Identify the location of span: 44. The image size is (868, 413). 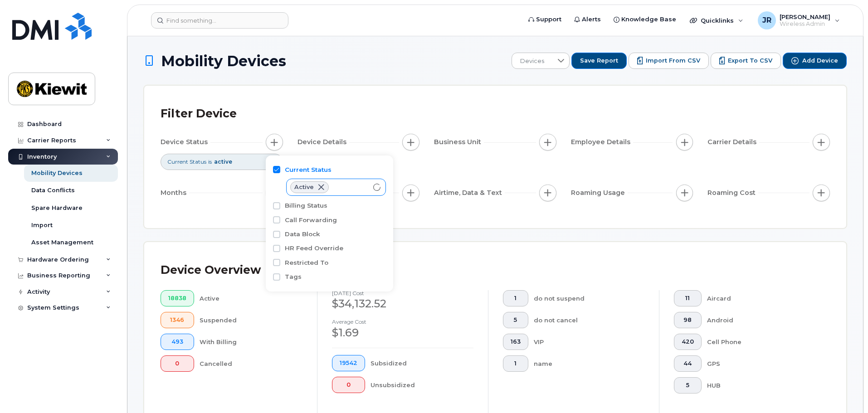
(688, 364).